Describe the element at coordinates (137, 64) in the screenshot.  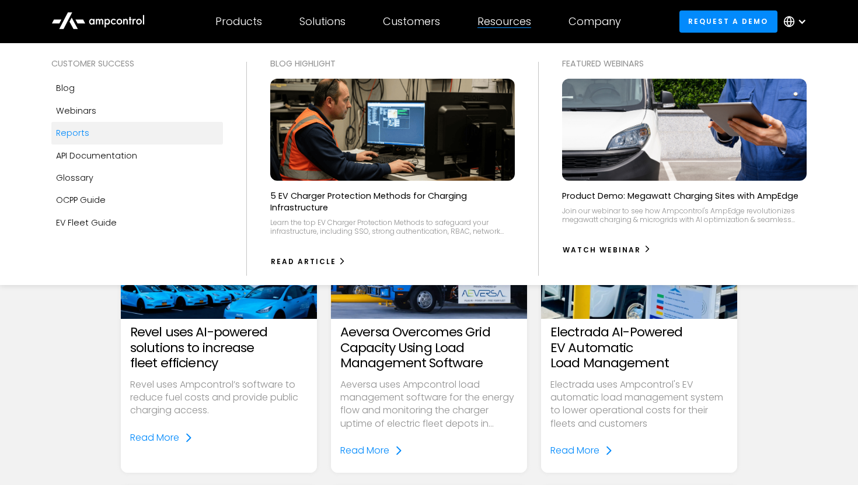
I see `div: Customer success` at that location.